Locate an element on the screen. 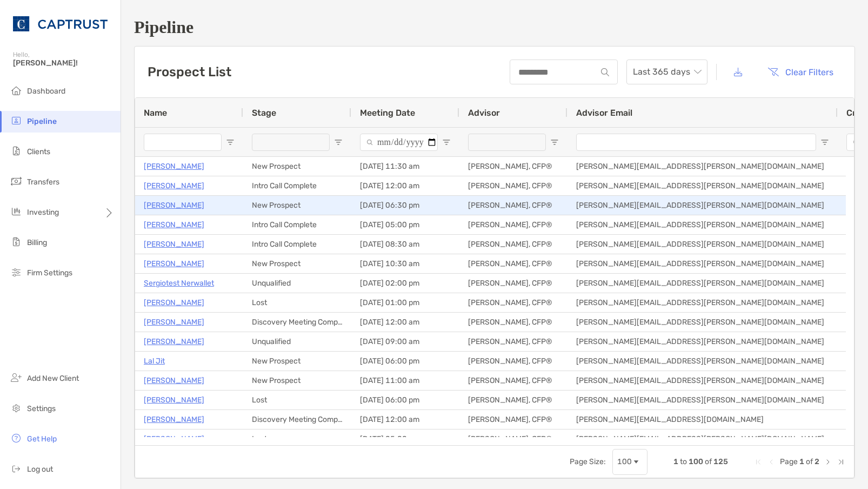 The image size is (868, 489). img: CAPTRUST Logo is located at coordinates (60, 24).